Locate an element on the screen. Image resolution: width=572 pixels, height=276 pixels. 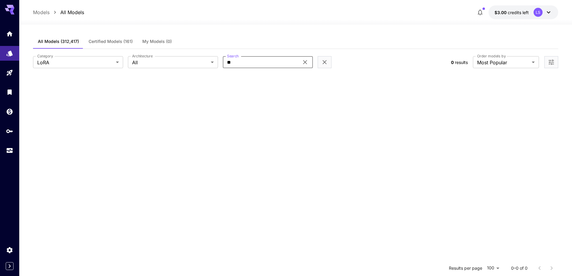
label: Search is located at coordinates (233, 56).